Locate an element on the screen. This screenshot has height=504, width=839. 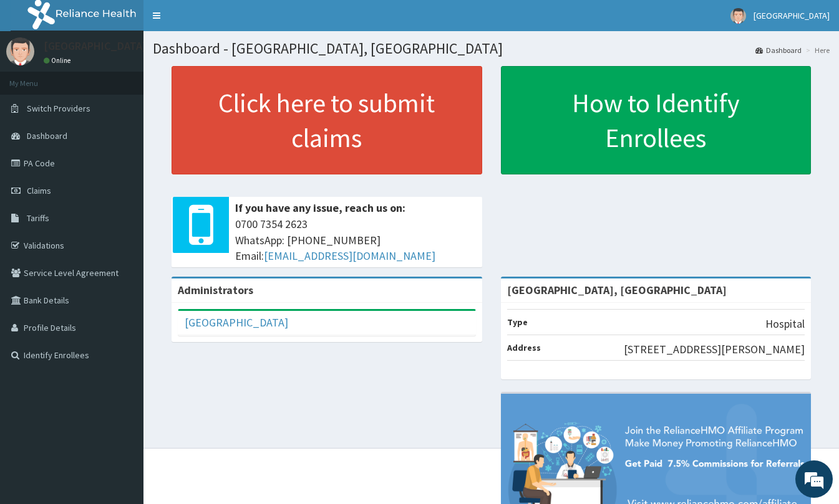
span: Dashboard is located at coordinates (47, 136).